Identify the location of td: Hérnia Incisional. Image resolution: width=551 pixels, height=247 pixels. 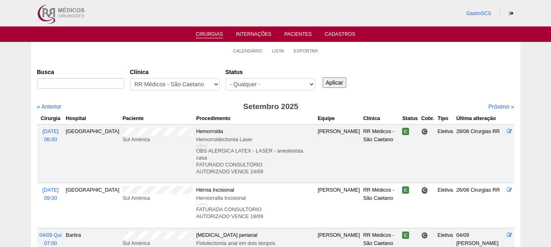
(255, 206).